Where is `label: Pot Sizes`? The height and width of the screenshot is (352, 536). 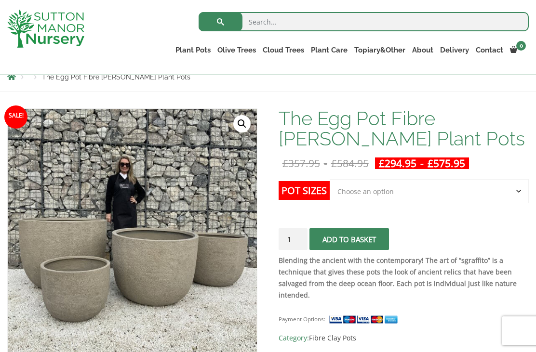 label: Pot Sizes is located at coordinates (304, 190).